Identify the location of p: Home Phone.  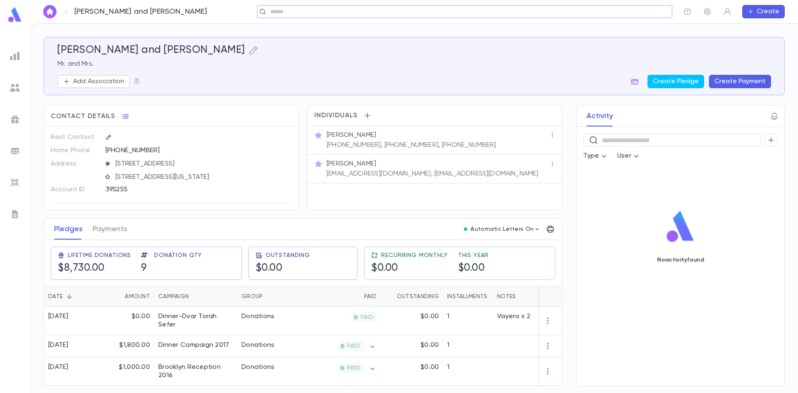
(74, 150).